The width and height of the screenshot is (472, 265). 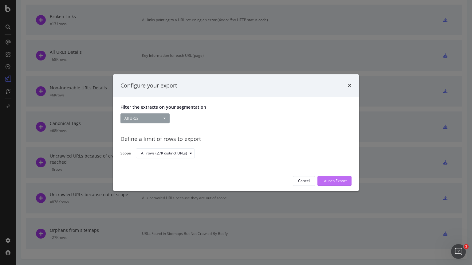 What do you see at coordinates (304, 181) in the screenshot?
I see `button: Cancel` at bounding box center [304, 181].